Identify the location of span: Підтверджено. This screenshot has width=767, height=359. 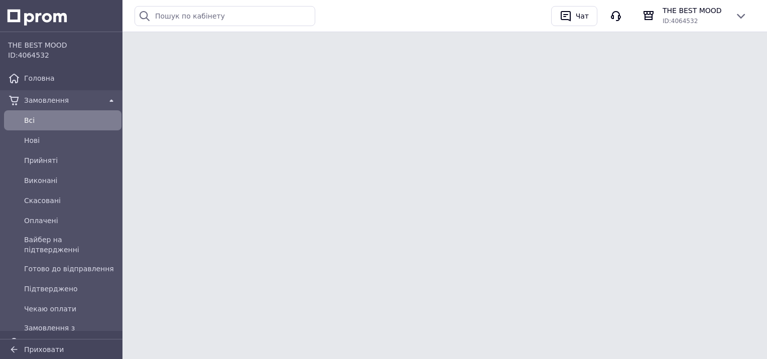
(71, 289).